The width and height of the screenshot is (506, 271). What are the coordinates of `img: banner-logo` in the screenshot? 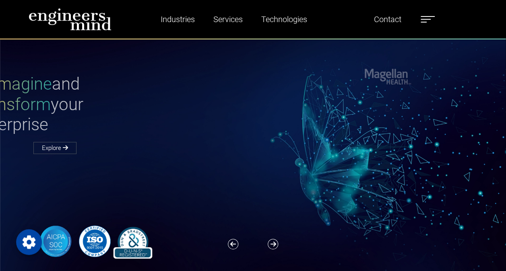 It's located at (94, 241).